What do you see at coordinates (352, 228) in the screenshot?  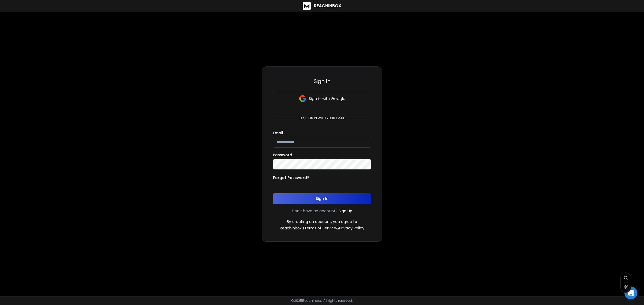 I see `span: Privacy Policy` at bounding box center [352, 228].